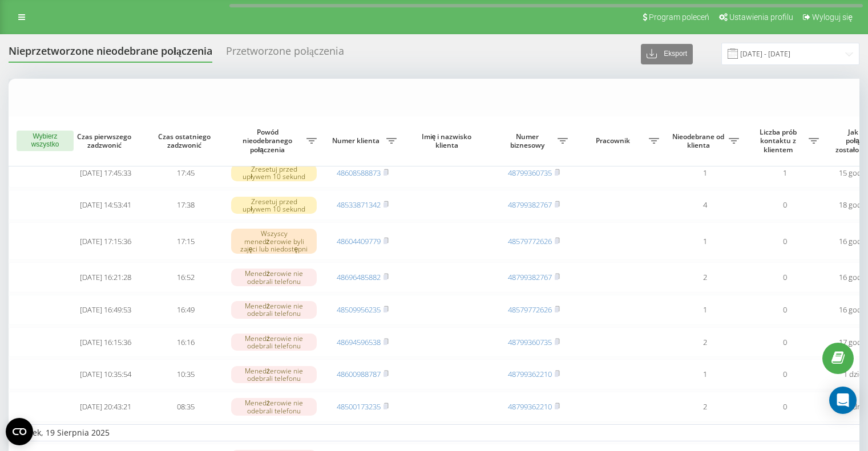  I want to click on button: Wybierz wszystko, so click(45, 141).